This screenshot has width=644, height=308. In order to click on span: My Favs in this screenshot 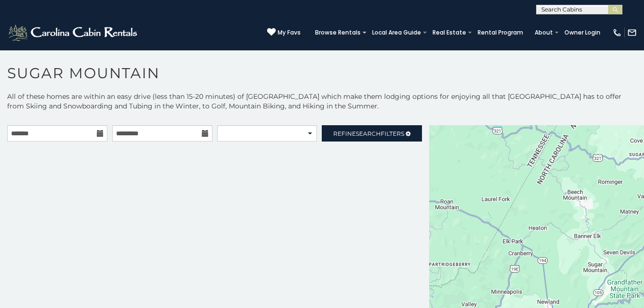, I will do `click(289, 33)`.